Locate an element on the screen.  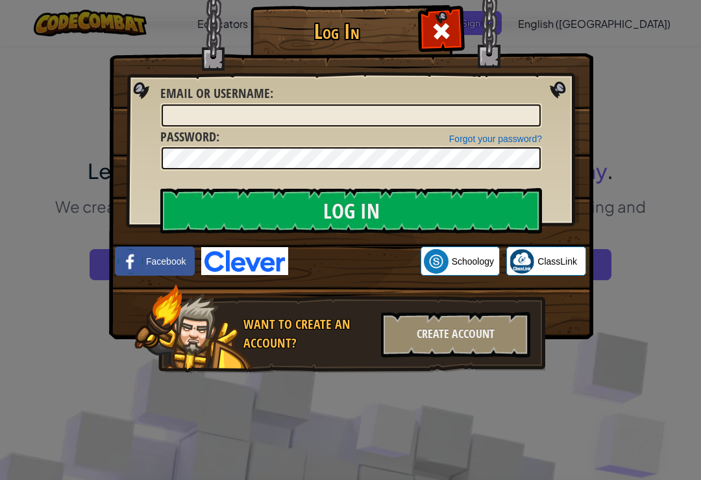
img: clever-logo-blue.png is located at coordinates (245, 261).